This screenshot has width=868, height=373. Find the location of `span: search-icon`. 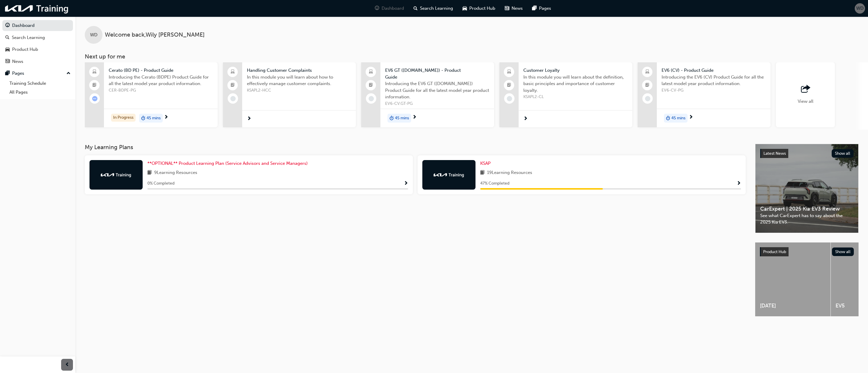

span: search-icon is located at coordinates (415, 8).